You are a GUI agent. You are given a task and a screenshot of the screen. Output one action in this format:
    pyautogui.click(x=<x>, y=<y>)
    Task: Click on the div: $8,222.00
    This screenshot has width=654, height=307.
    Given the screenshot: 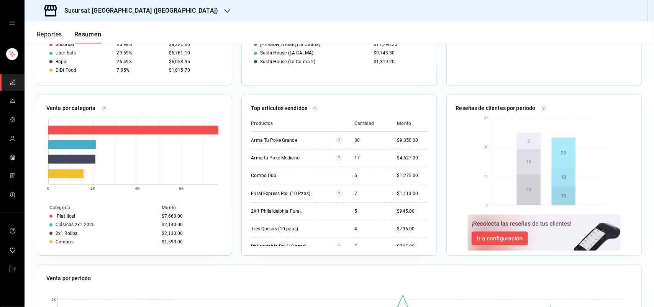 What is the action you would take?
    pyautogui.click(x=194, y=44)
    